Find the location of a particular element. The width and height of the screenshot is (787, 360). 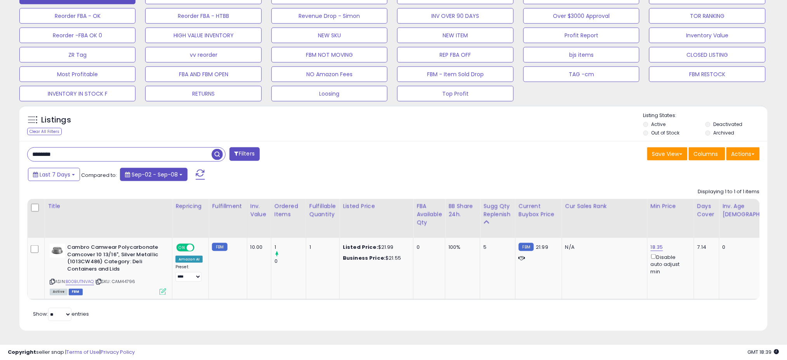

button: FBM RESTOCK is located at coordinates (707, 74).